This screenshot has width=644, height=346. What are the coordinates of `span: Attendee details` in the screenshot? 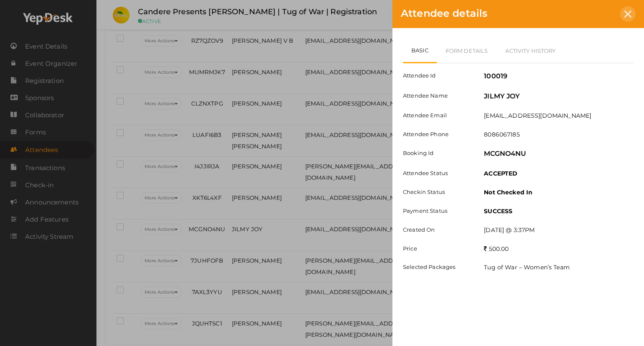 It's located at (444, 13).